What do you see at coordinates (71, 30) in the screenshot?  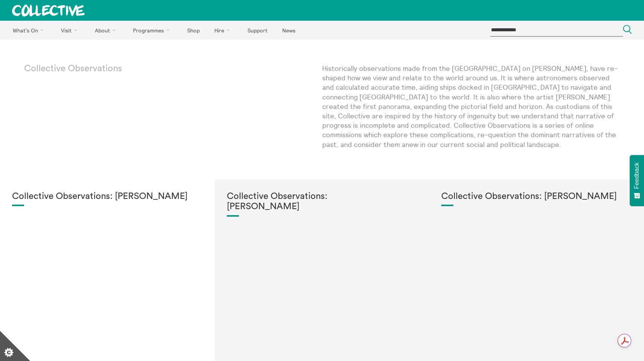 I see `a: Visit` at bounding box center [71, 30].